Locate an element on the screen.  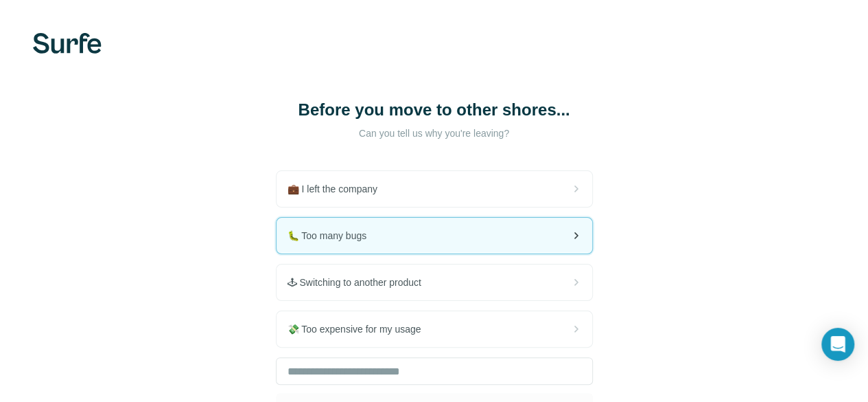
span: 🕹 Switching to another product is located at coordinates (360, 283).